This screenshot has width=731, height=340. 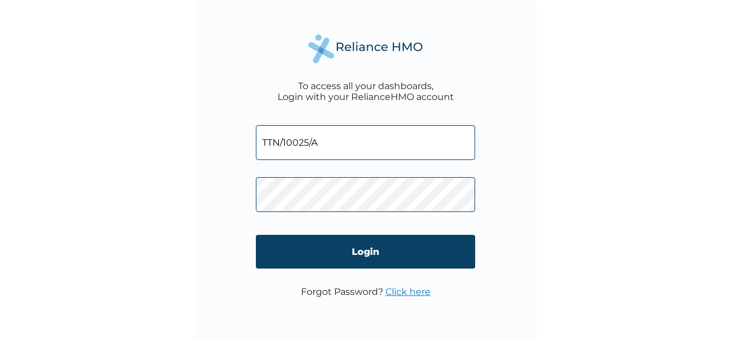 I want to click on img: Reliance Health's Logo, so click(x=366, y=49).